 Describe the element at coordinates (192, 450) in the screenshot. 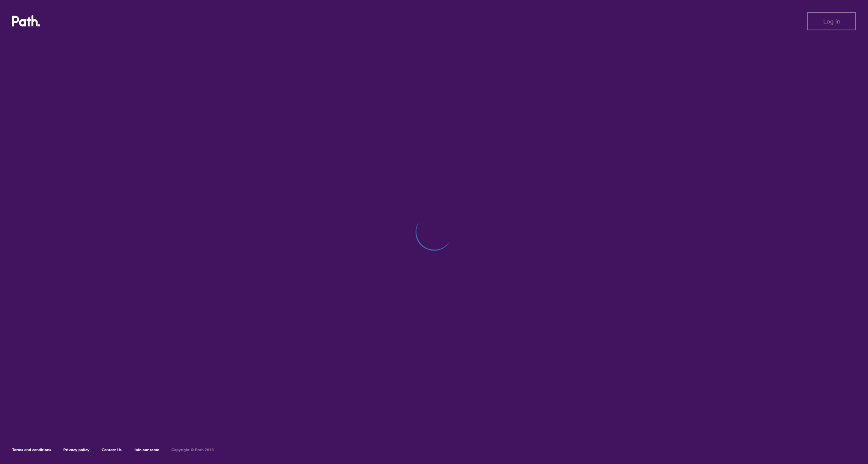

I see `h6: Copyright © Path 2018` at that location.